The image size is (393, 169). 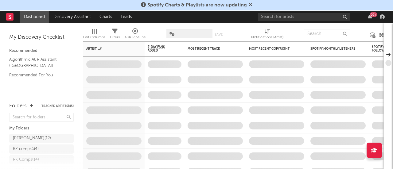 What do you see at coordinates (41, 37) in the screenshot?
I see `div: My Discovery Checklist` at bounding box center [41, 37].